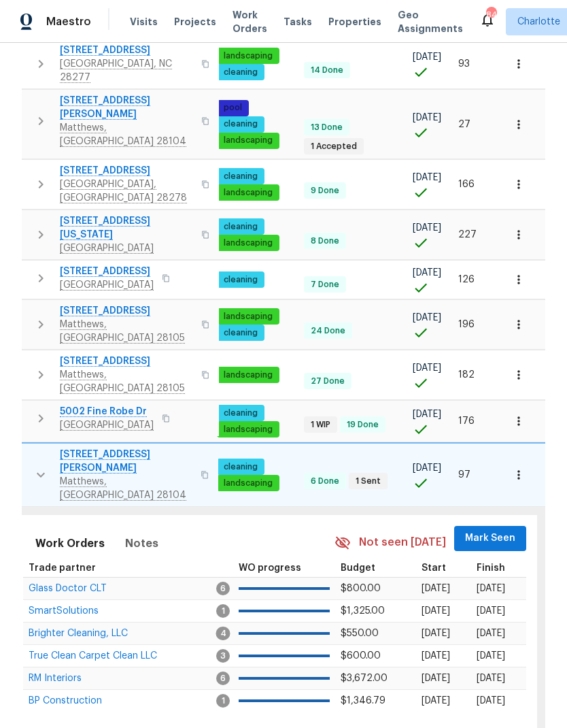 The image size is (567, 728). What do you see at coordinates (68, 588) in the screenshot?
I see `a: Glass Doctor CLT` at bounding box center [68, 588].